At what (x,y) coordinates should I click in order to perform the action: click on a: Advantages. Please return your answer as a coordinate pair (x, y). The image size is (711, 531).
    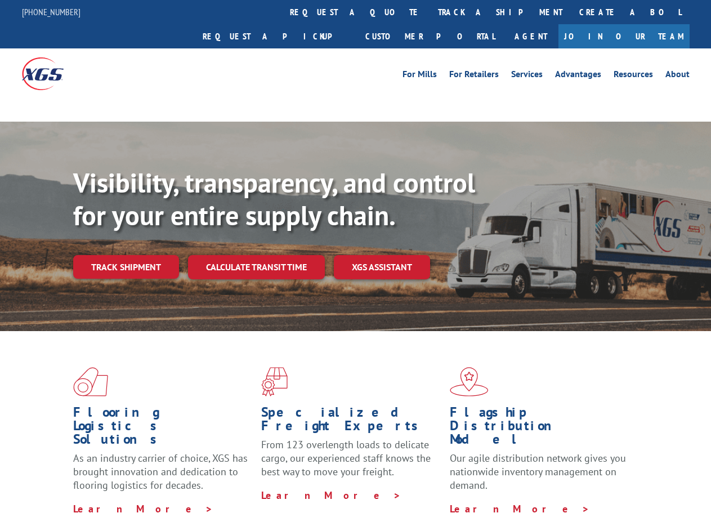
    Looking at the image, I should click on (579, 76).